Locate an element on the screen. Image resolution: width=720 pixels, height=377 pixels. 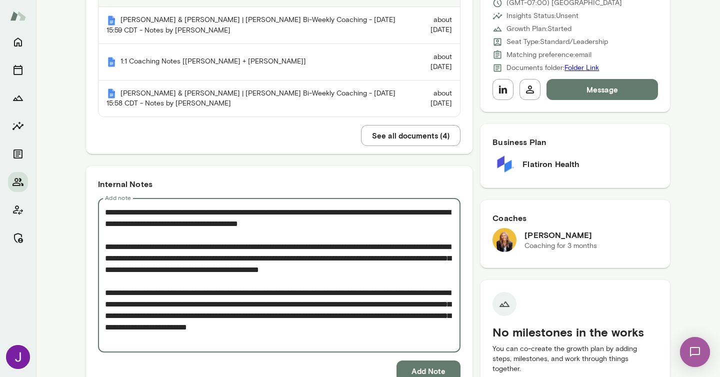
p: Matching preference: email is located at coordinates (549, 55).